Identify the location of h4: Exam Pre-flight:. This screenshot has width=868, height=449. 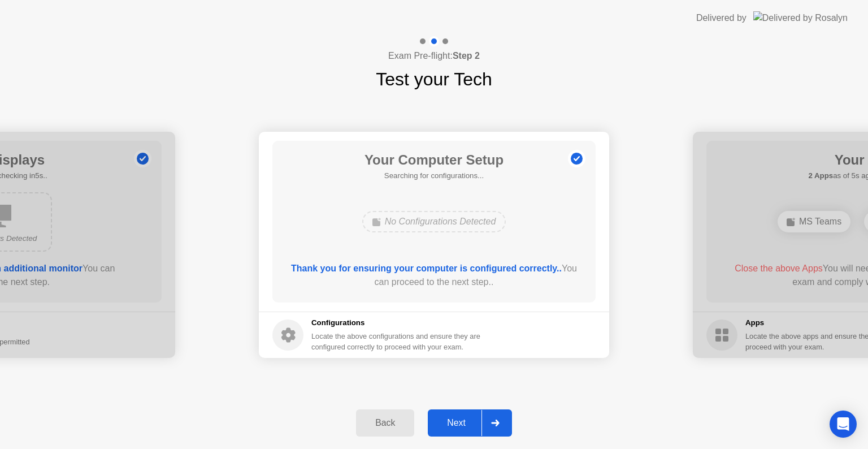
(434, 56).